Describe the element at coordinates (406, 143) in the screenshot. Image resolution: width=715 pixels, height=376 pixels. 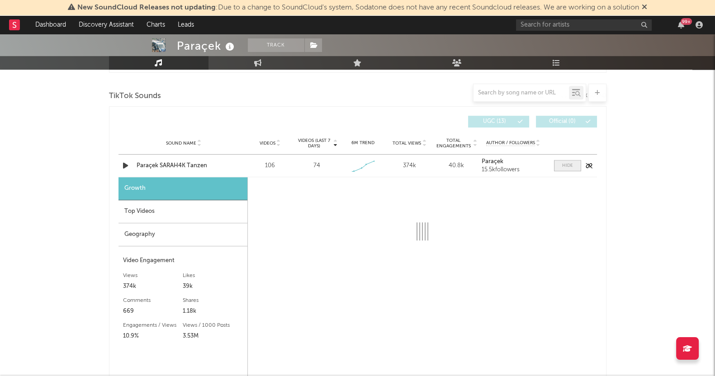
I see `span: Total Views` at that location.